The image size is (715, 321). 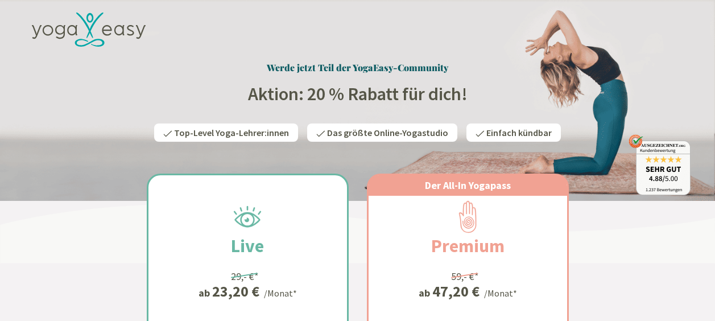 I want to click on span: Top-Level Yoga-Lehrer:innen, so click(x=231, y=132).